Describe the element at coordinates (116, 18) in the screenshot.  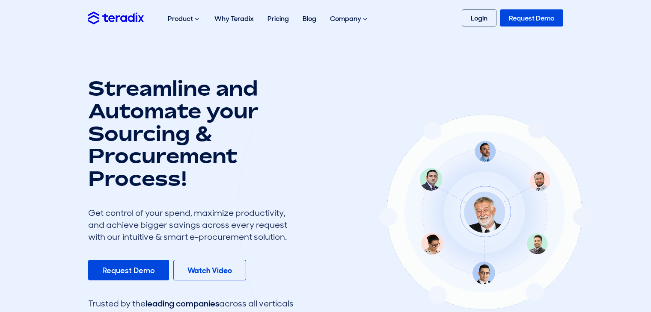
I see `img: Teradix logo` at that location.